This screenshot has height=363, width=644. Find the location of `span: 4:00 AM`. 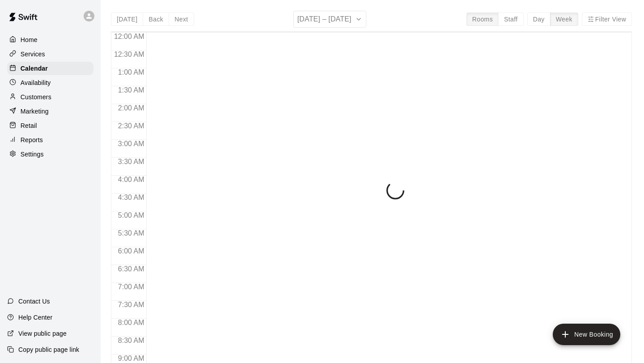

span: 4:00 AM is located at coordinates (131, 179).